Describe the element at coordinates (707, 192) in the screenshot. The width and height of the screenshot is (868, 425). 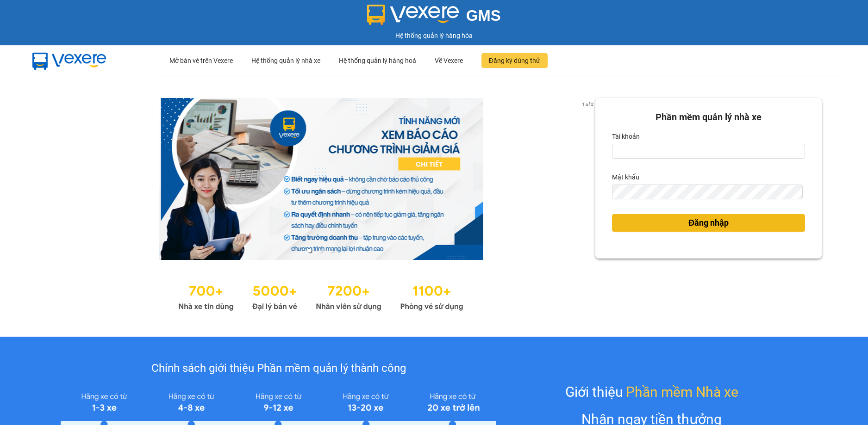
I see `input: Mật khẩu` at that location.